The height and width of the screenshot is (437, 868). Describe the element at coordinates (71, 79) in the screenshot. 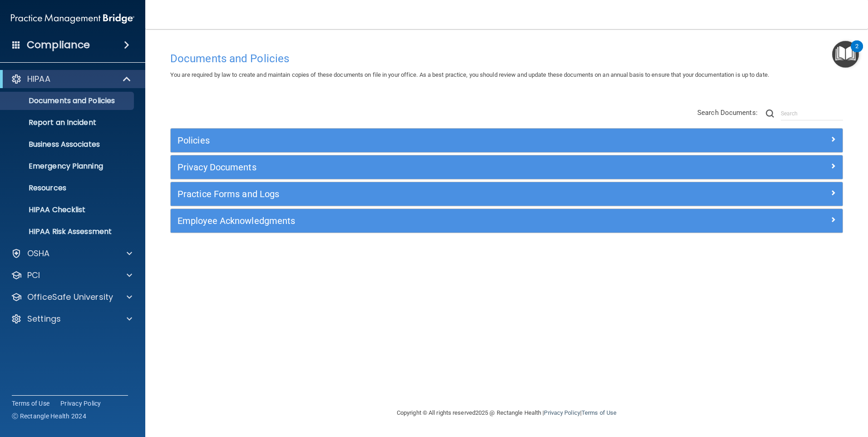

I see `a: HIPAA` at that location.